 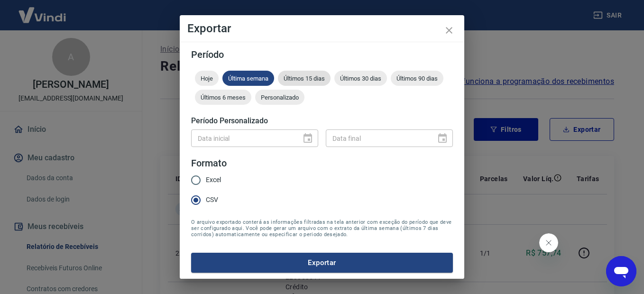 I want to click on div: Últimos 15 dias, so click(x=304, y=79).